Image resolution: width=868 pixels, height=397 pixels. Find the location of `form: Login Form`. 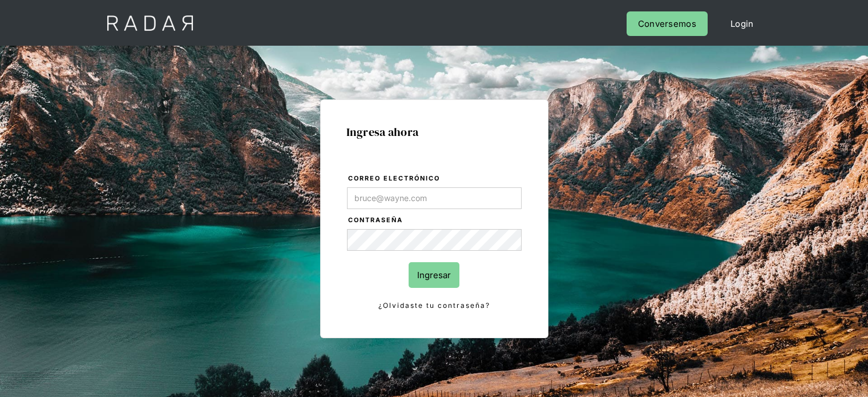

form: Login Form is located at coordinates (434, 243).